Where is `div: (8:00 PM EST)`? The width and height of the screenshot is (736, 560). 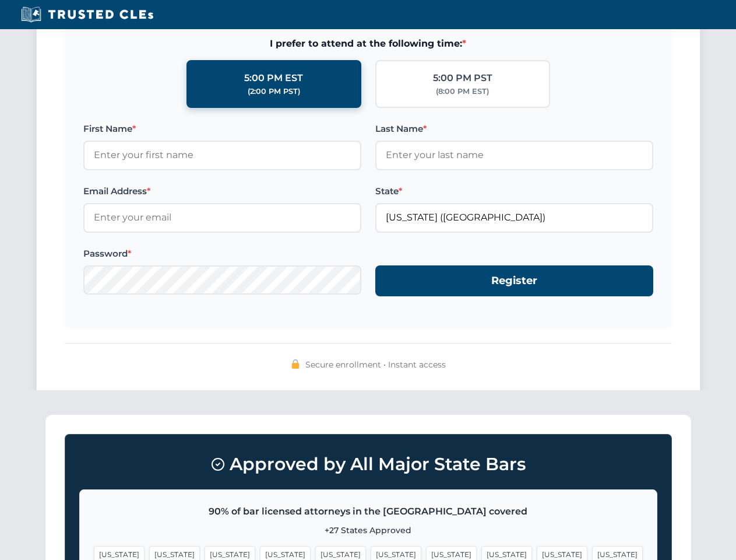 div: (8:00 PM EST) is located at coordinates (462, 92).